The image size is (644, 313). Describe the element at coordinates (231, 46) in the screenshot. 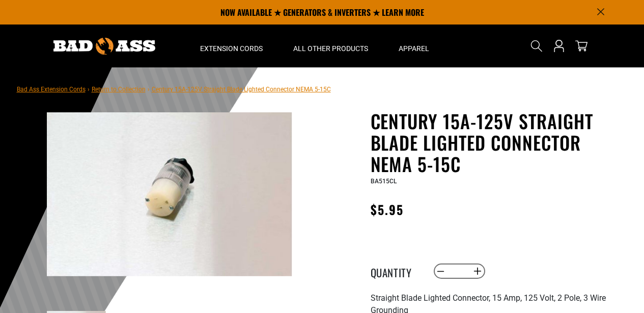

I see `summary: Extension Cords` at that location.